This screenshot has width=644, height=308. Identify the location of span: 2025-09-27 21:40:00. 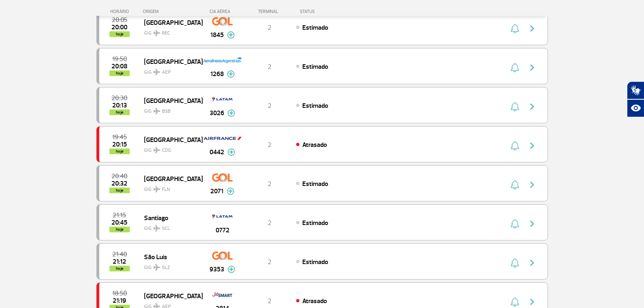
(120, 254).